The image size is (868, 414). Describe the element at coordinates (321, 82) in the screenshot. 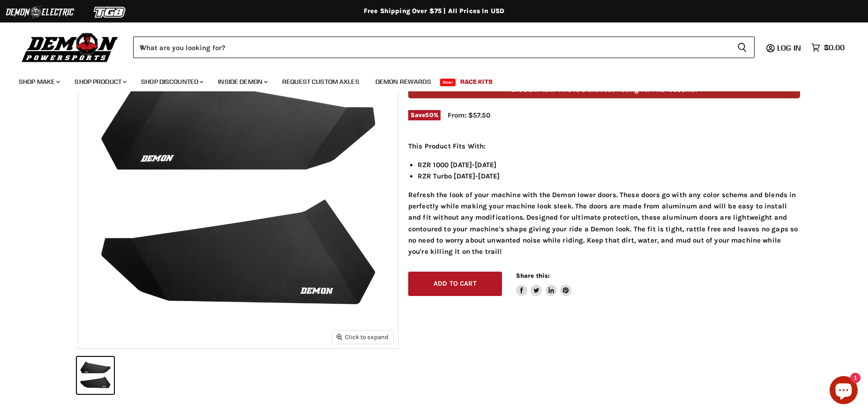

I see `a: Request Custom Axles` at that location.